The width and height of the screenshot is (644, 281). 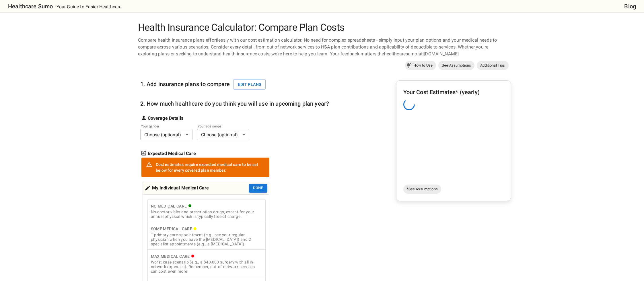 I want to click on span: Additional Tips, so click(x=493, y=65).